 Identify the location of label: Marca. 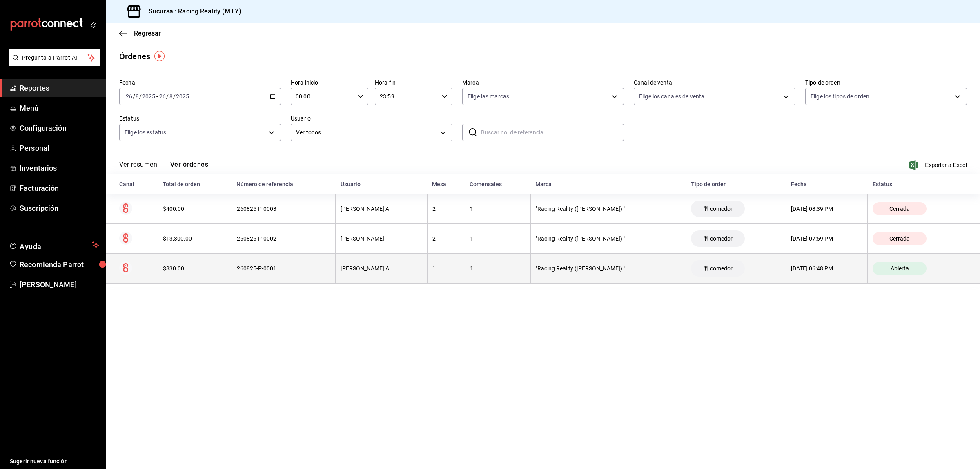
(543, 82).